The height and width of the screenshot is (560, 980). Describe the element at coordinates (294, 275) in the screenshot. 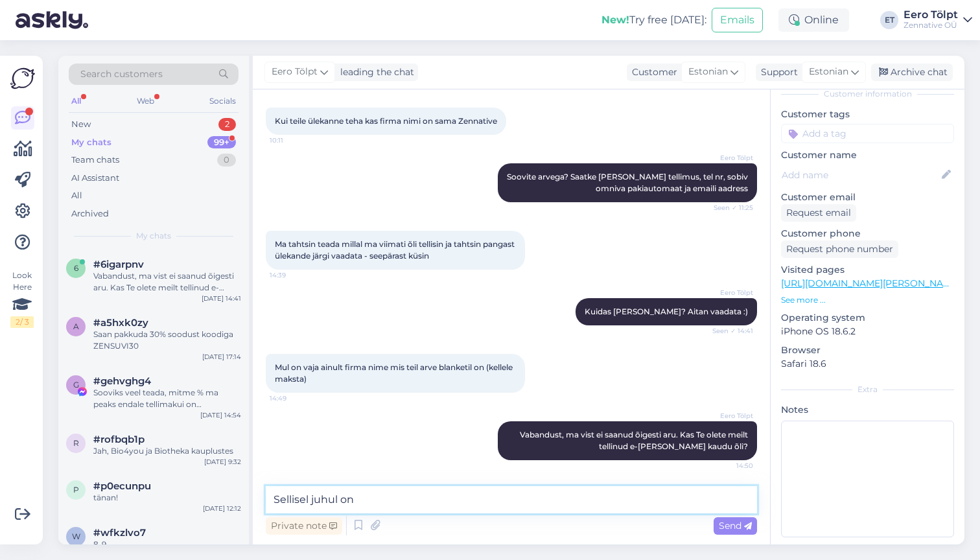

I see `span: 14:39` at that location.